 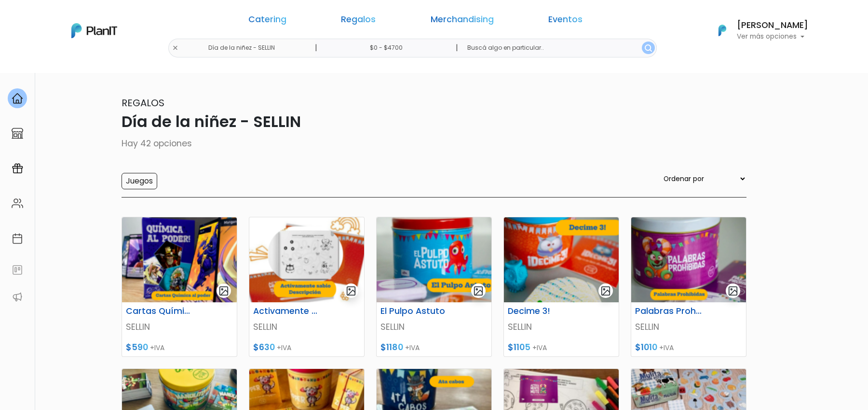 I want to click on a: Regalos, so click(x=359, y=21).